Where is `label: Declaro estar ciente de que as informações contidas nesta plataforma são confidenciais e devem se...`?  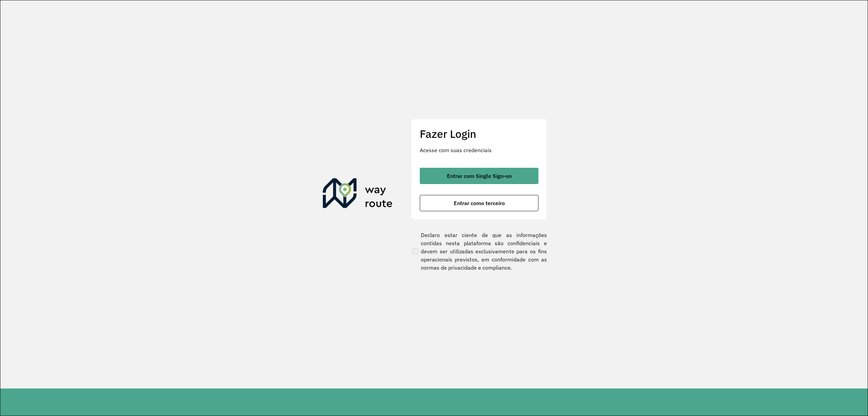
label: Declaro estar ciente de que as informações contidas nesta plataforma são confidenciais e devem se... is located at coordinates (478, 251).